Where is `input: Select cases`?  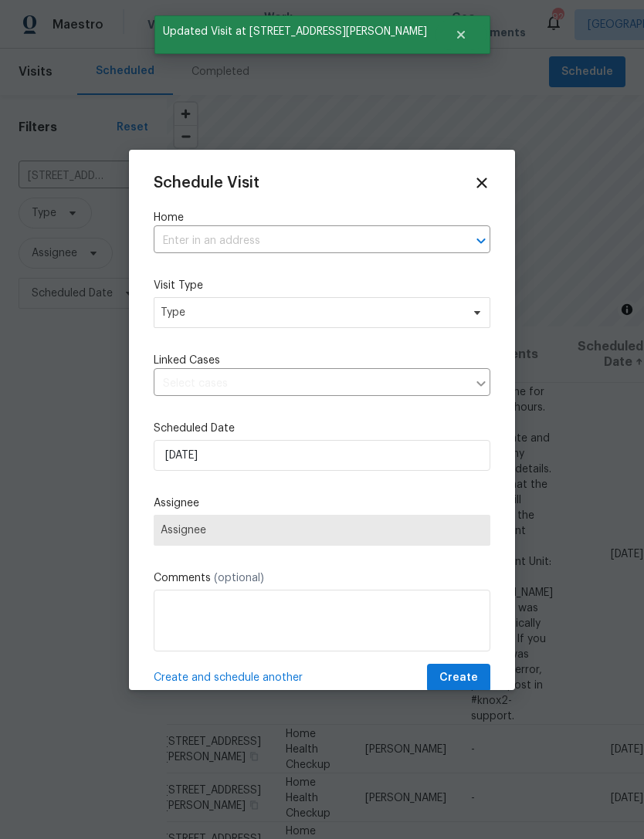
input: Select cases is located at coordinates (310, 384).